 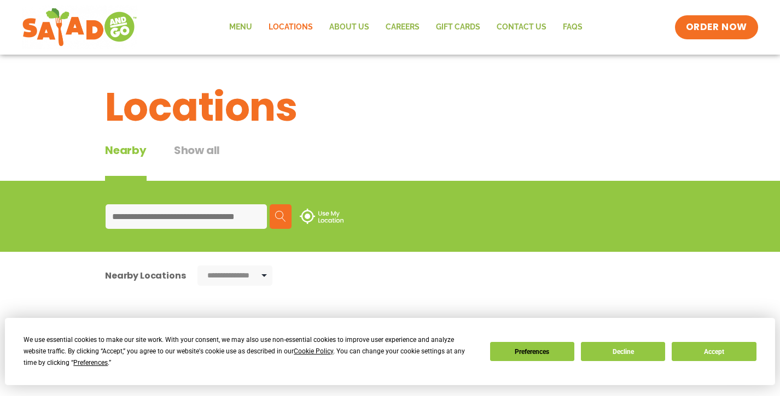 What do you see at coordinates (197, 161) in the screenshot?
I see `button: Show all` at bounding box center [197, 161].